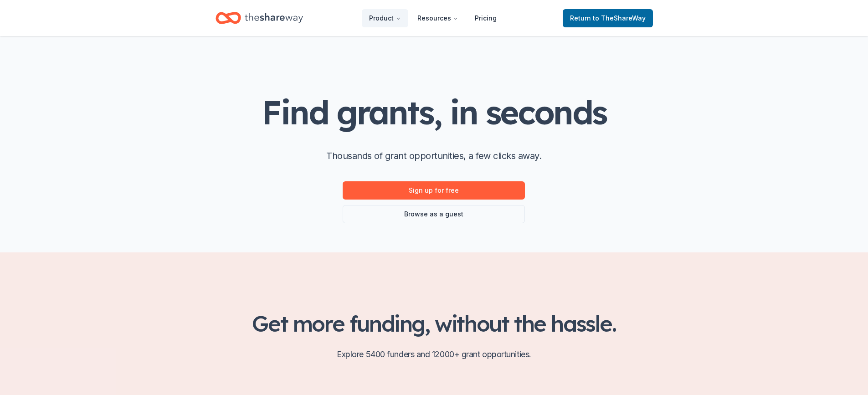 This screenshot has width=868, height=395. Describe the element at coordinates (433, 18) in the screenshot. I see `nav: Main` at that location.